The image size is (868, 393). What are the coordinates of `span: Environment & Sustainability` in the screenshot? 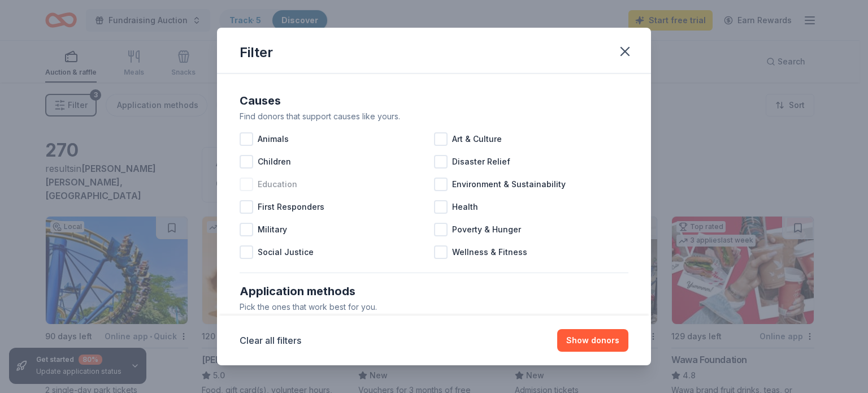 It's located at (508, 185).